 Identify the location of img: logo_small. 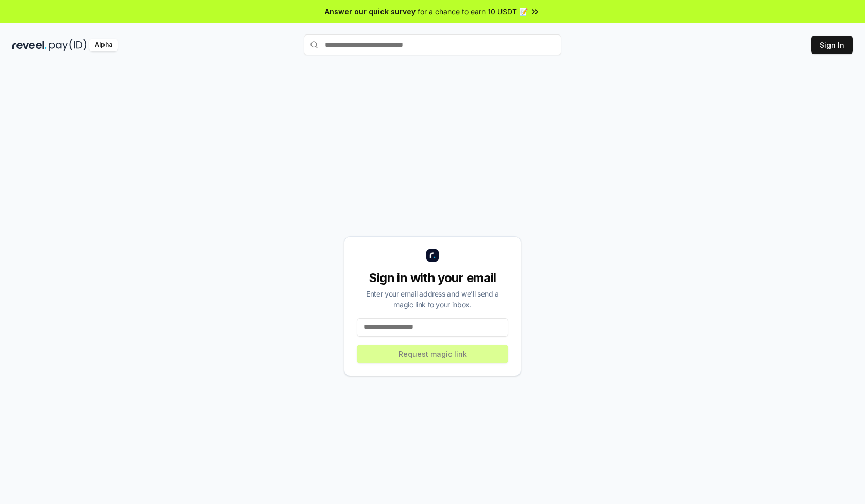
(432, 255).